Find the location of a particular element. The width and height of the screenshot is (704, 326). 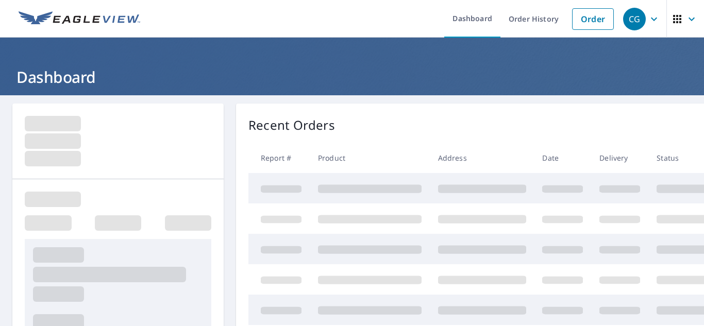

th: Address is located at coordinates (482, 158).